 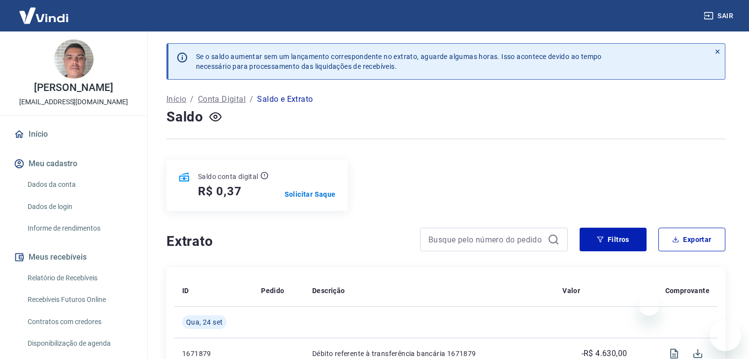 I want to click on p: ID, so click(x=186, y=291).